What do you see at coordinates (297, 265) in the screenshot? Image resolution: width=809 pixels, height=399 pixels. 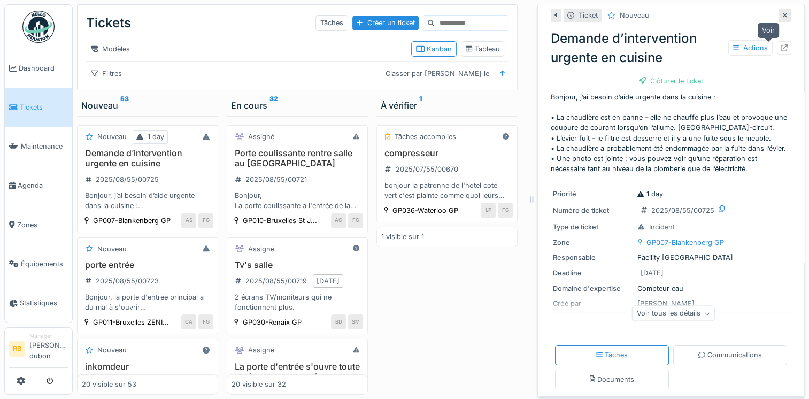 I see `h3: Tv's salle` at bounding box center [297, 265].